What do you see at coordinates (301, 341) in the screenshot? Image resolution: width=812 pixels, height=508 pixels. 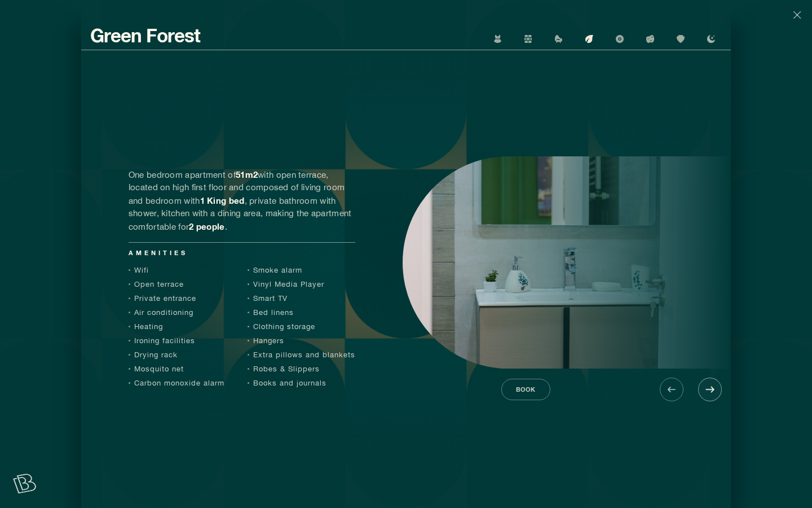 I see `div: Hangers` at bounding box center [301, 341].